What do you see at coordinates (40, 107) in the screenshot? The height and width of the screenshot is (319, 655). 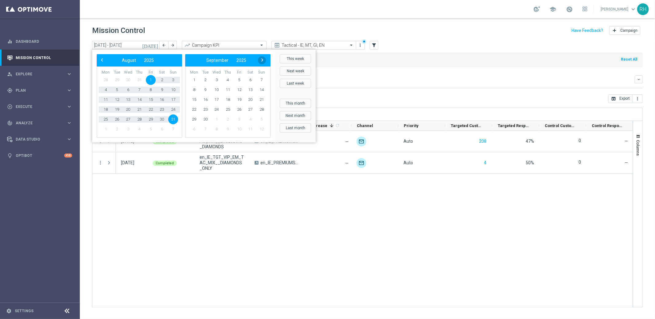 I see `div: play_circle_outline Execute keyboard_arrow_right` at bounding box center [40, 107].